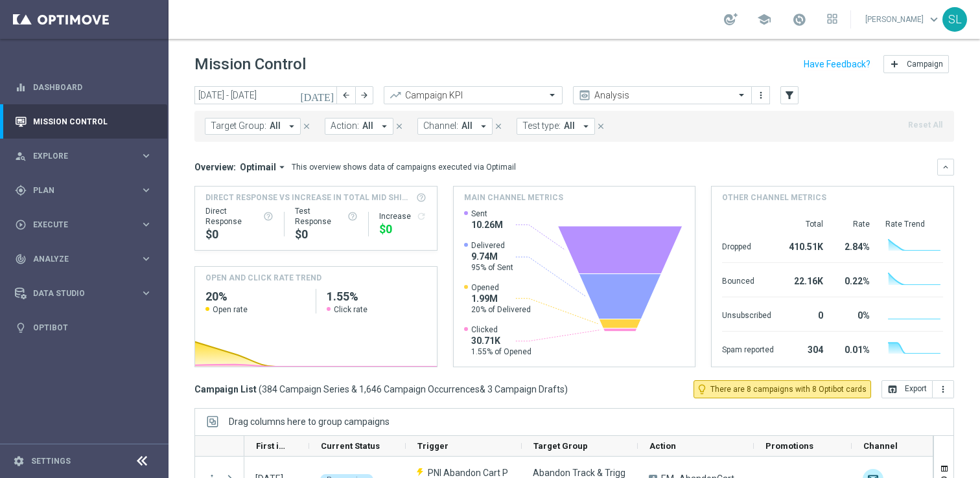 The height and width of the screenshot is (478, 980). What do you see at coordinates (854, 246) in the screenshot?
I see `div: 2.84%` at bounding box center [854, 246].